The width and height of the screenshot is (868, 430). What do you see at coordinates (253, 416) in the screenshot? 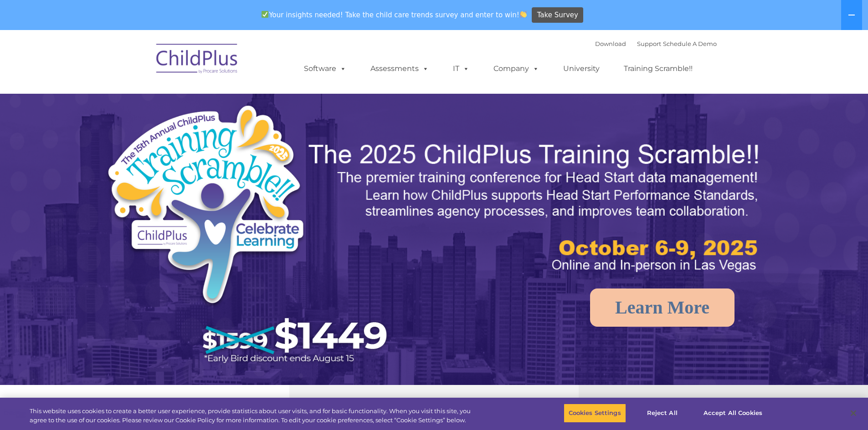
I see `div: This website uses cookies to create a better user experience, provide statistics about user visit...` at bounding box center [253, 416].